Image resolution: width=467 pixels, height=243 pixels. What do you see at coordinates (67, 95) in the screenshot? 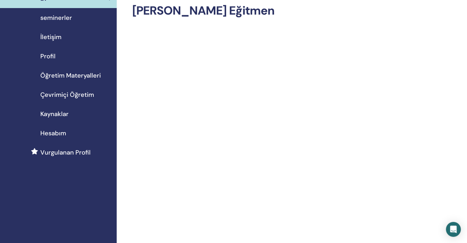
I see `span: Çevrimiçi Öğretim` at bounding box center [67, 95].